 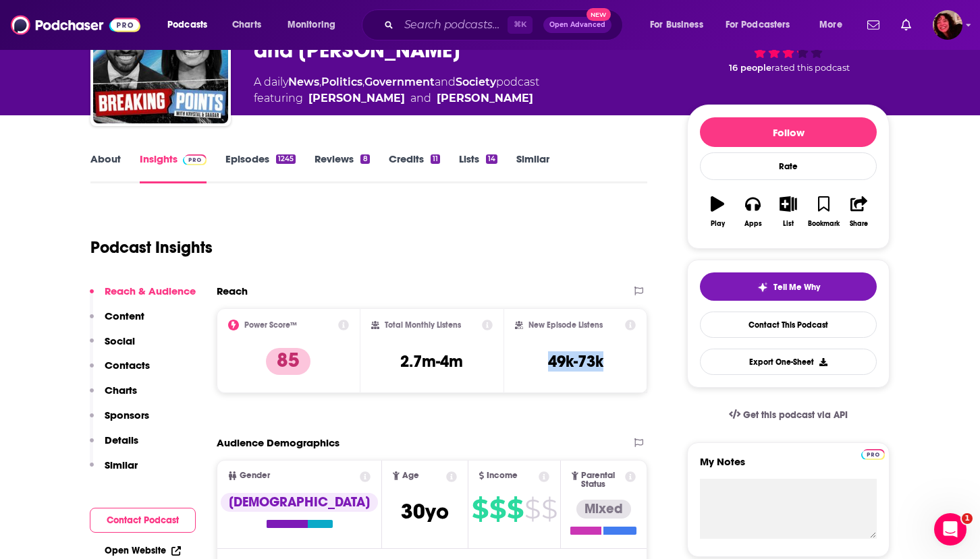 What do you see at coordinates (795, 415) in the screenshot?
I see `span: Get this podcast via API` at bounding box center [795, 415].